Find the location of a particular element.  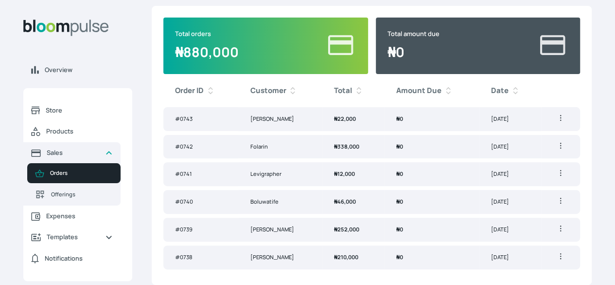

span: 12,000 is located at coordinates (344, 173).